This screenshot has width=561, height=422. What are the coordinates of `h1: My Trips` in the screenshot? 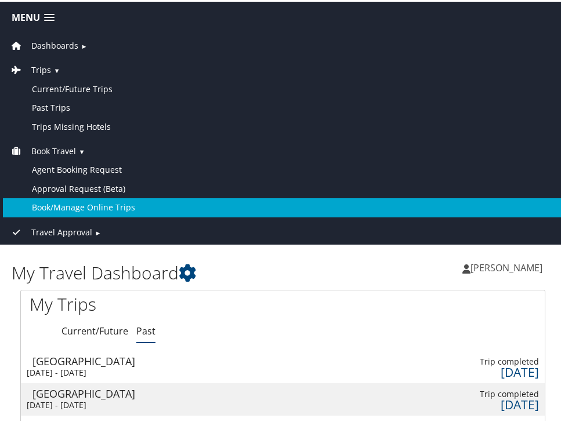 It's located at (152, 303).